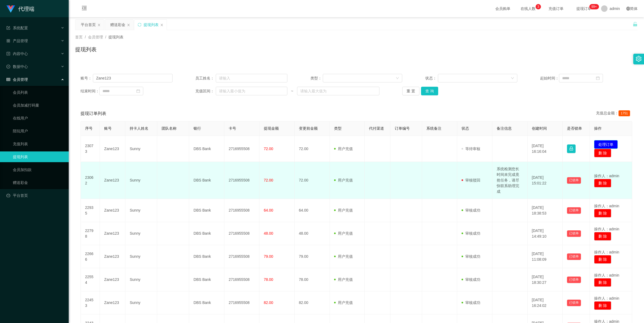 Image resolution: width=644 pixels, height=323 pixels. I want to click on i: 图标: form, so click(8, 28).